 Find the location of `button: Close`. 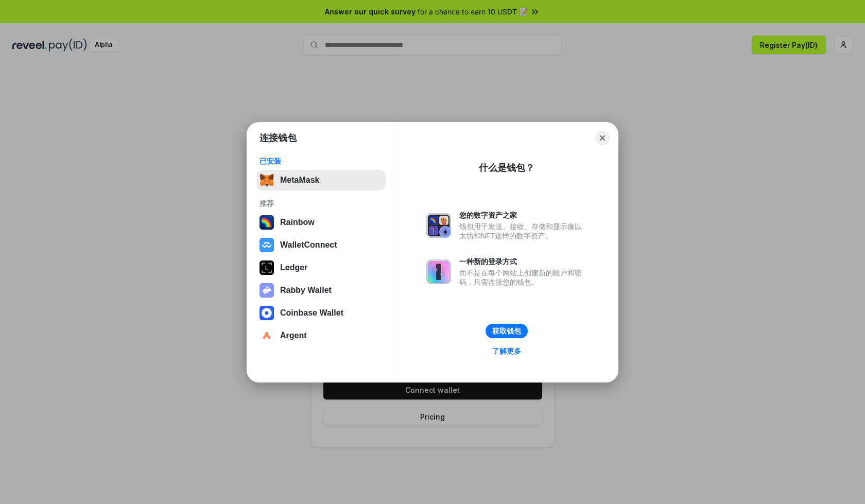

button: Close is located at coordinates (602, 138).